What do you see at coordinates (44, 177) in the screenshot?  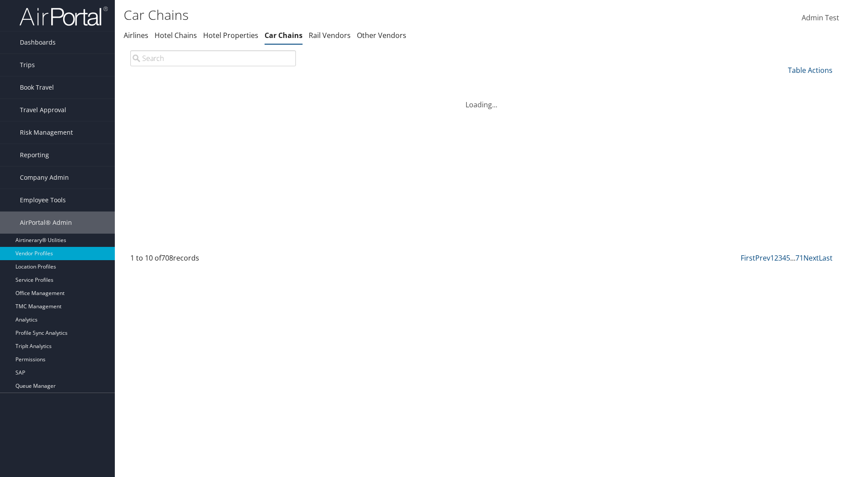 I see `span: Company Admin` at bounding box center [44, 177].